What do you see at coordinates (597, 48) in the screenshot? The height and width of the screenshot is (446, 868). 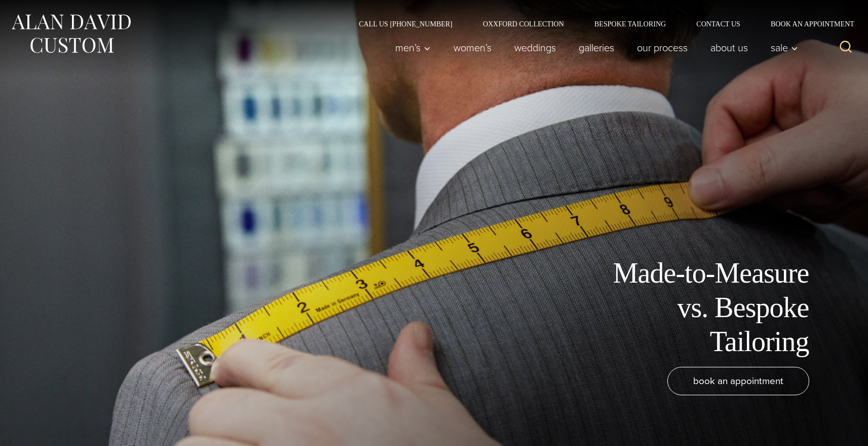 I see `a: Galleries` at bounding box center [597, 48].